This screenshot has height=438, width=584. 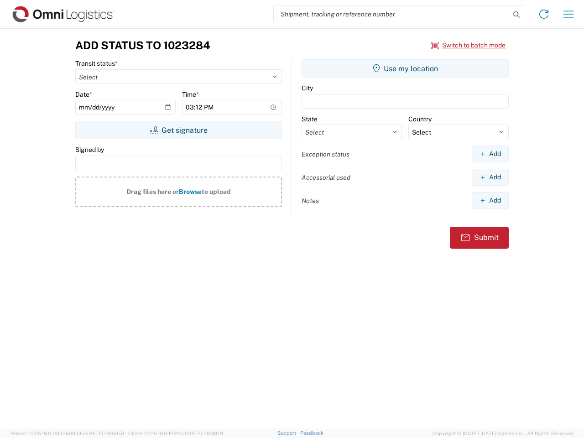 What do you see at coordinates (178, 130) in the screenshot?
I see `button: Get signature` at bounding box center [178, 130].